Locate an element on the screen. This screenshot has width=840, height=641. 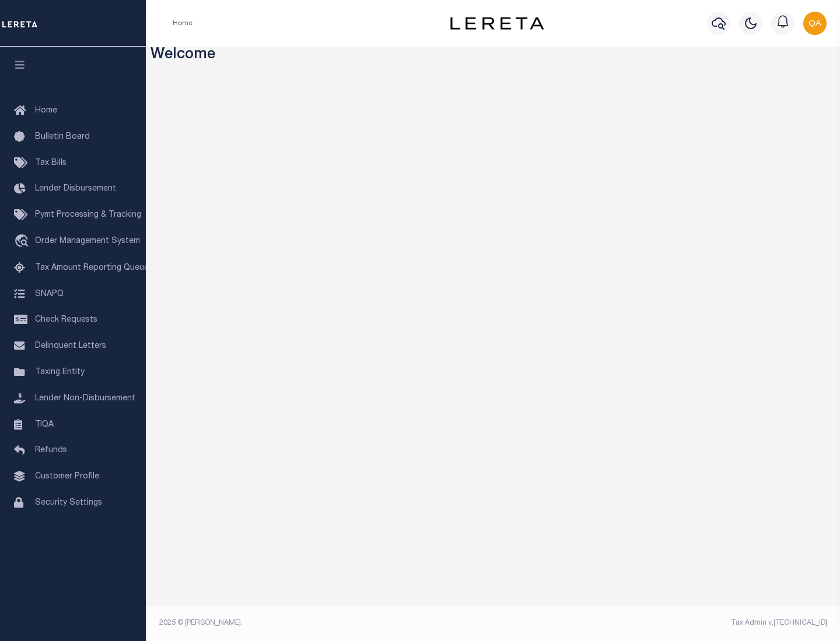
span: Lender Non-Disbursement is located at coordinates (86, 398).